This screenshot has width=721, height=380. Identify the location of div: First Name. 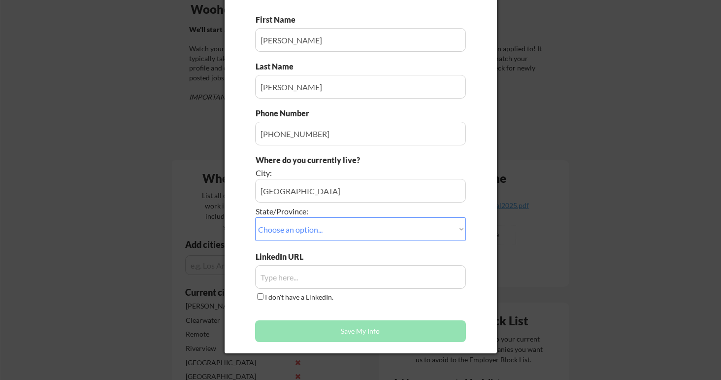
(279, 20).